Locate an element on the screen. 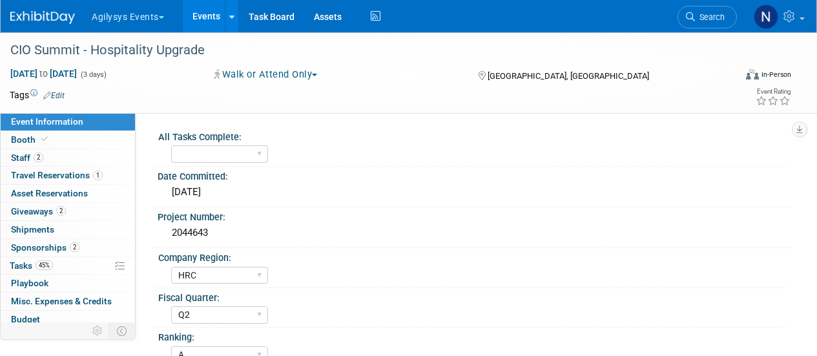  a: Edit is located at coordinates (54, 96).